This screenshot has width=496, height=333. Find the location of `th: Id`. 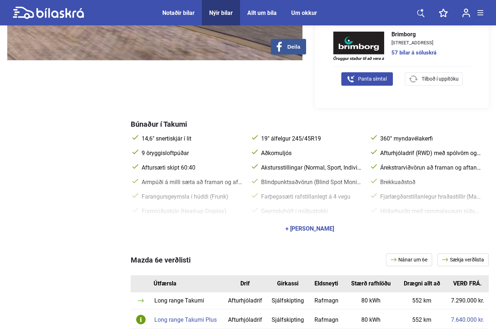

th: Id is located at coordinates (141, 284).